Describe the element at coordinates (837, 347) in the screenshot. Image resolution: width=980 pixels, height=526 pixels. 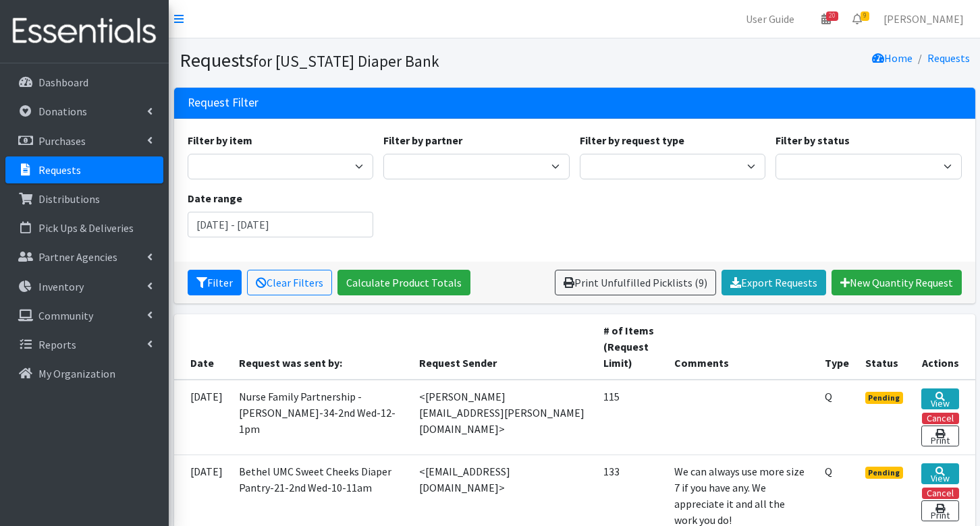
I see `th: Type` at that location.